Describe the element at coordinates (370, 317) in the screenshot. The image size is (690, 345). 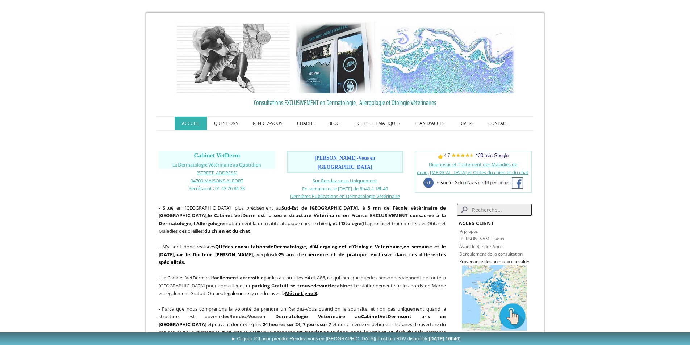
I see `span: Cabinet` at that location.